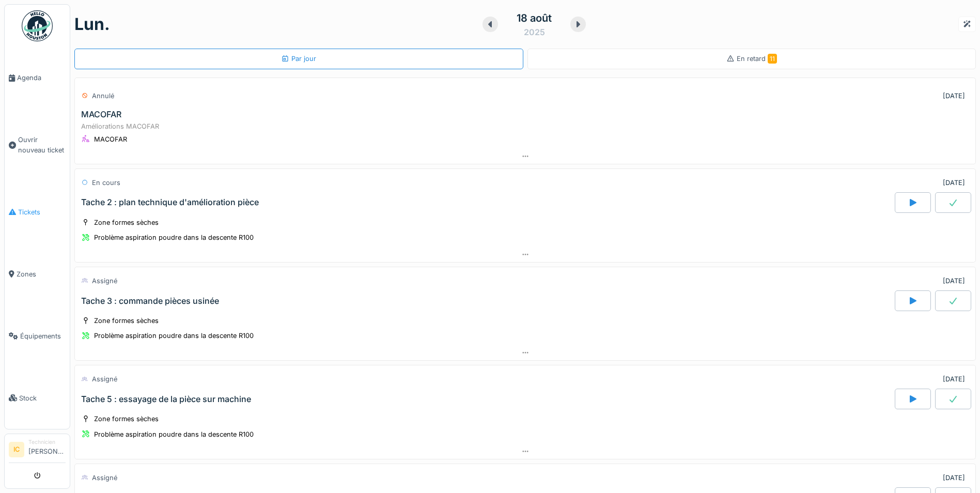  What do you see at coordinates (772, 59) in the screenshot?
I see `span: 11` at bounding box center [772, 59].